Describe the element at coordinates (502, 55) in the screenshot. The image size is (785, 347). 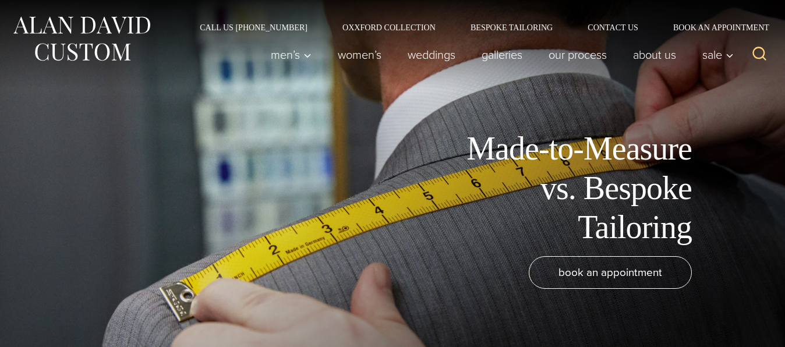
I see `a: Galleries` at that location.